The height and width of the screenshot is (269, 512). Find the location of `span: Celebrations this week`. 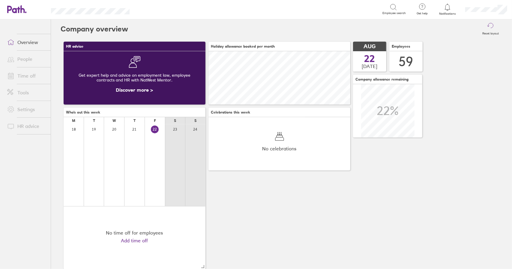

span: Celebrations this week is located at coordinates (230, 113).